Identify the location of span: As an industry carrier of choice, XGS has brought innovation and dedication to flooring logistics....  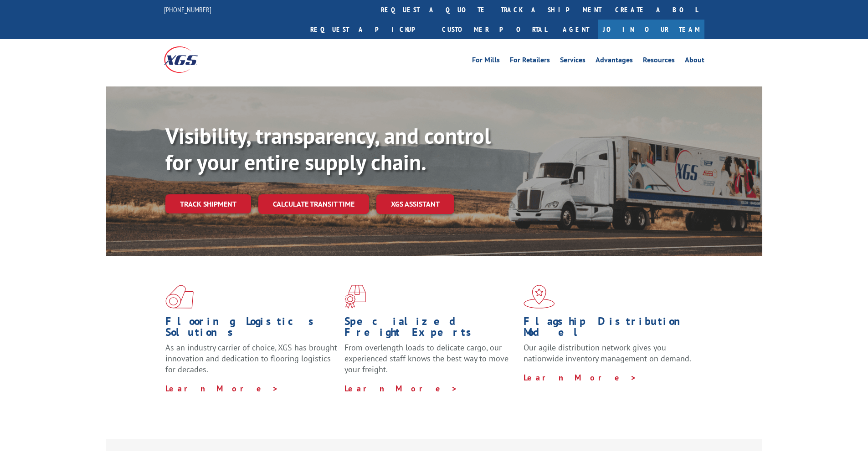
(251, 358).